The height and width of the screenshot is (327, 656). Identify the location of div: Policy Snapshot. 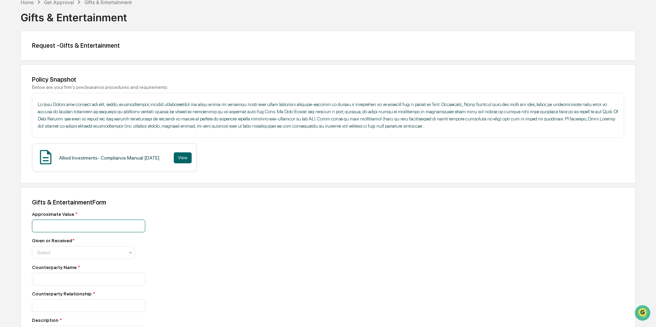
(328, 79).